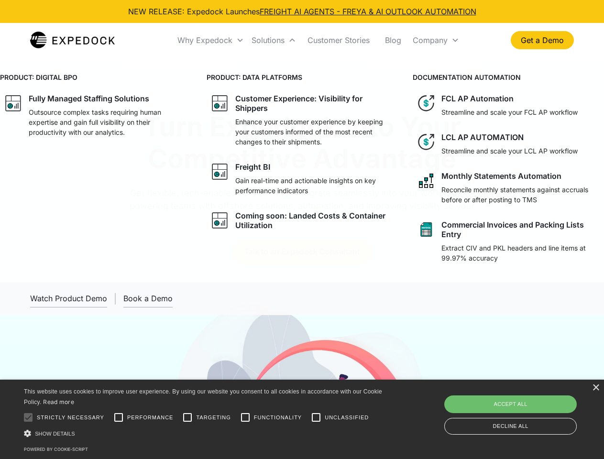  I want to click on div: Monthly Statements Automation, so click(501, 176).